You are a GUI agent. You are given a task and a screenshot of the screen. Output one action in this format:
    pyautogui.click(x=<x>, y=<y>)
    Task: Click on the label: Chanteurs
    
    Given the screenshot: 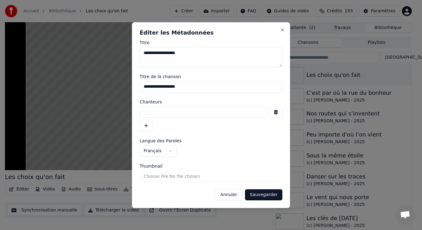 What is the action you would take?
    pyautogui.click(x=211, y=102)
    